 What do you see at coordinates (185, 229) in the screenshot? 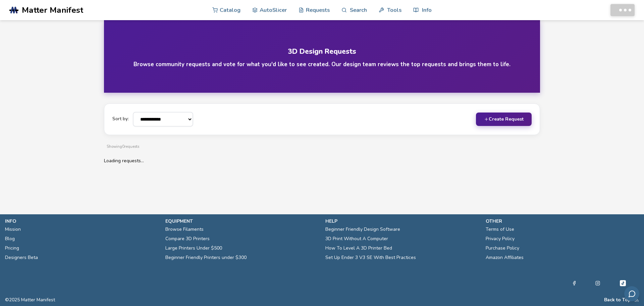
I see `a: Browse Filaments` at bounding box center [185, 229].